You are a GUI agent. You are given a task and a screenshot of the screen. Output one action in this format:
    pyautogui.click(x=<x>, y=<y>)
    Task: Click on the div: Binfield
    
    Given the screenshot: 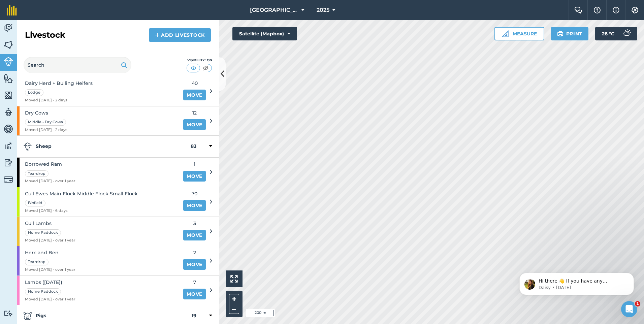 What is the action you would take?
    pyautogui.click(x=35, y=203)
    